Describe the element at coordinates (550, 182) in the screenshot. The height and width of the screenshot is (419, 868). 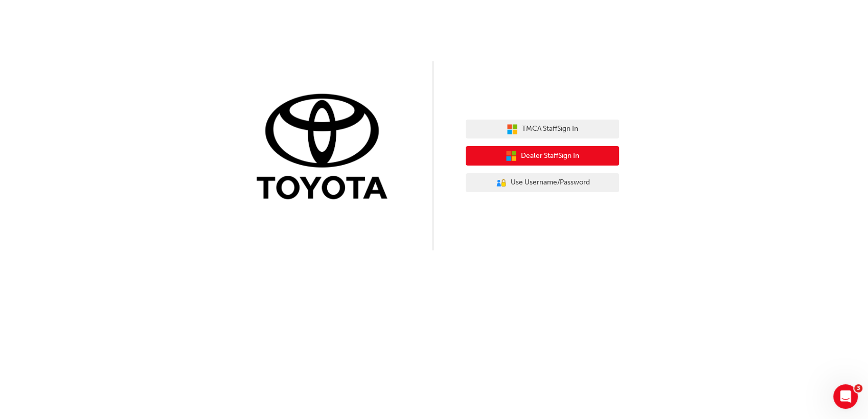
I see `span: Use Username/Password` at that location.